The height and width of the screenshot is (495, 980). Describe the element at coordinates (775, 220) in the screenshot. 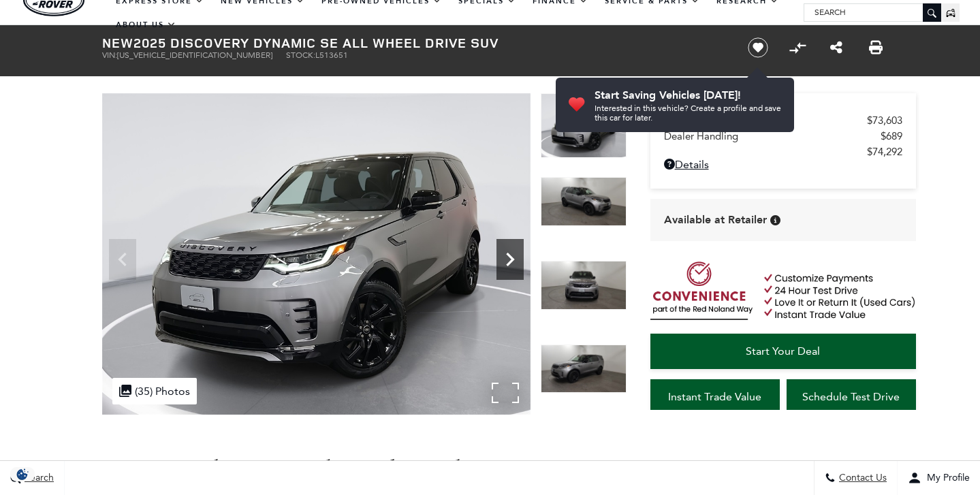

I see `div: Vehicle is in stock and ready for immediate delivery. Due to demand, availability is subject to c...` at that location.